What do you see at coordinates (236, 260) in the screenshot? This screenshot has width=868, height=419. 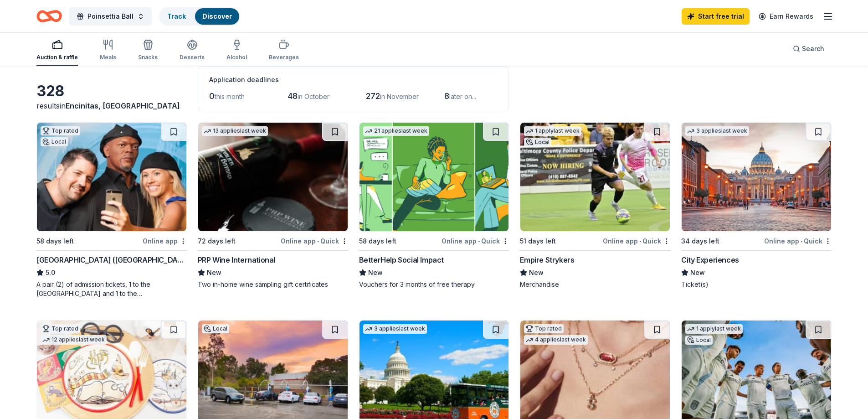 I see `div: PRP Wine International` at bounding box center [236, 260].